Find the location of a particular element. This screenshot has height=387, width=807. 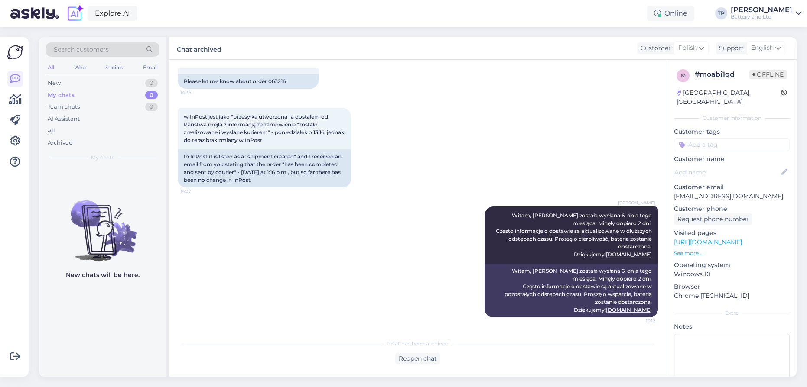

div: AI Assistant is located at coordinates (64, 119).